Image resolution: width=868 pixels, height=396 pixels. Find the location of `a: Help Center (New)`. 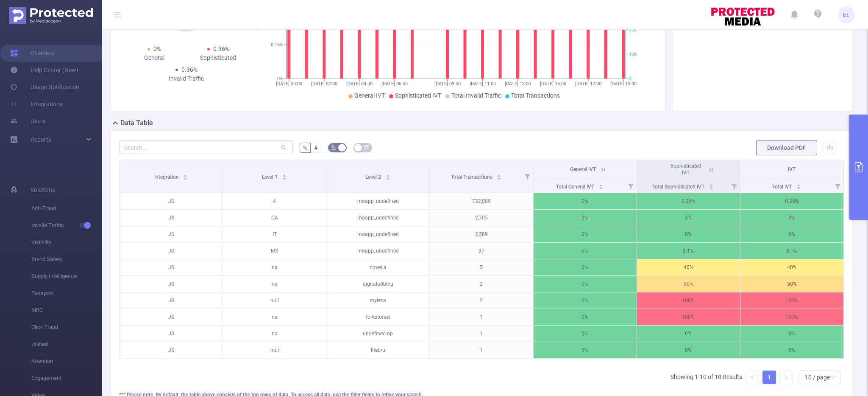

a: Help Center (New) is located at coordinates (44, 70).